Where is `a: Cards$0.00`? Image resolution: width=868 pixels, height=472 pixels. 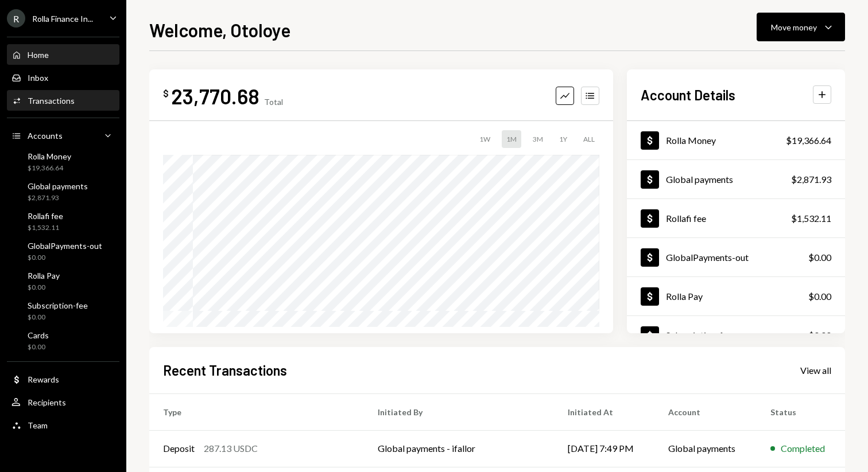 a: Cards$0.00 is located at coordinates (63, 341).